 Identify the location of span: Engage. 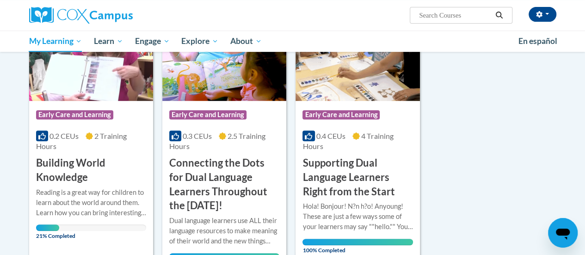
(152, 41).